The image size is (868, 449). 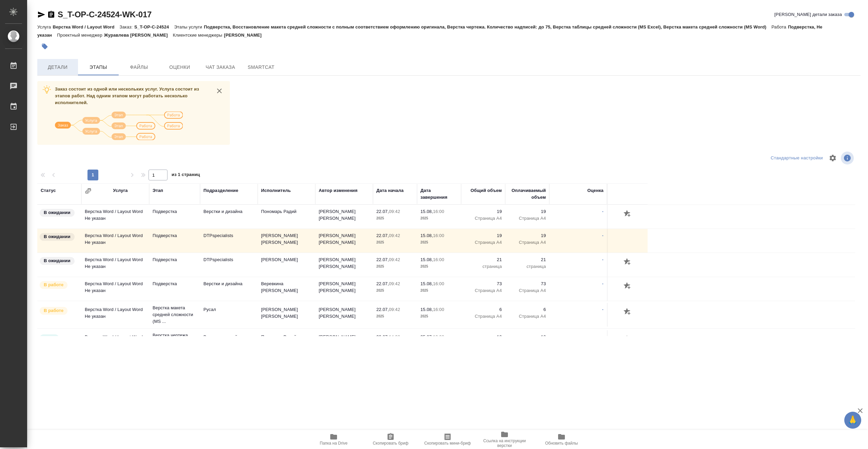 What do you see at coordinates (98, 67) in the screenshot?
I see `span: Этапы` at bounding box center [98, 67].